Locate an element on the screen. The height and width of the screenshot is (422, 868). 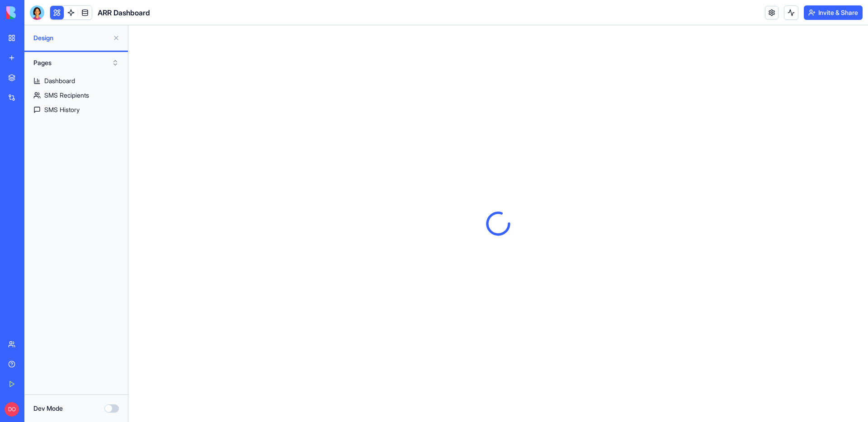
label: Dev Mode is located at coordinates (48, 408).